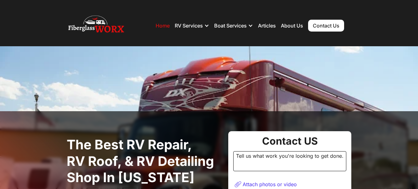  I want to click on a: Home, so click(162, 26).